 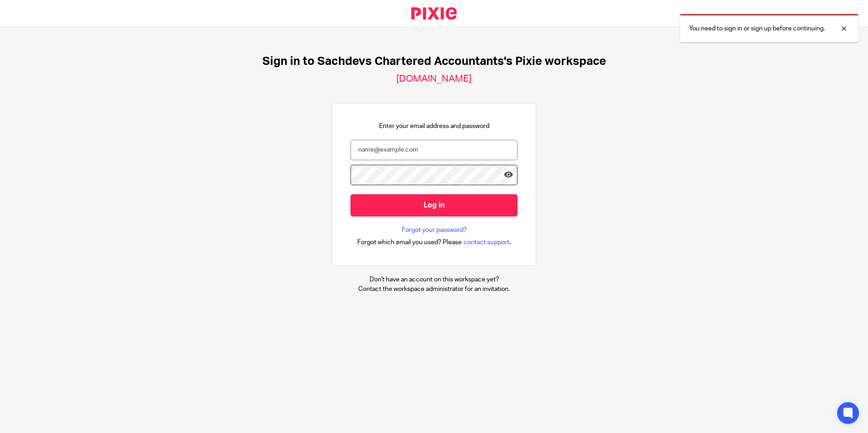 What do you see at coordinates (410, 242) in the screenshot?
I see `span: Forgot which email you used? Please` at bounding box center [410, 242].